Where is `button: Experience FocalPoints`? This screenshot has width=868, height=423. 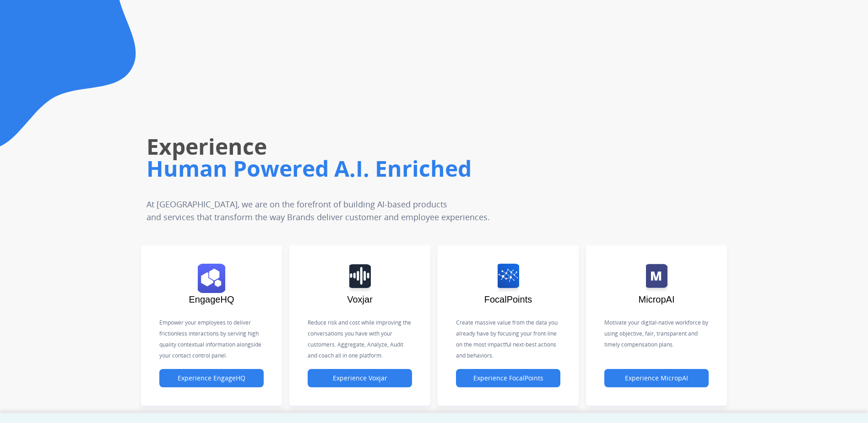
button: Experience FocalPoints is located at coordinates (508, 378).